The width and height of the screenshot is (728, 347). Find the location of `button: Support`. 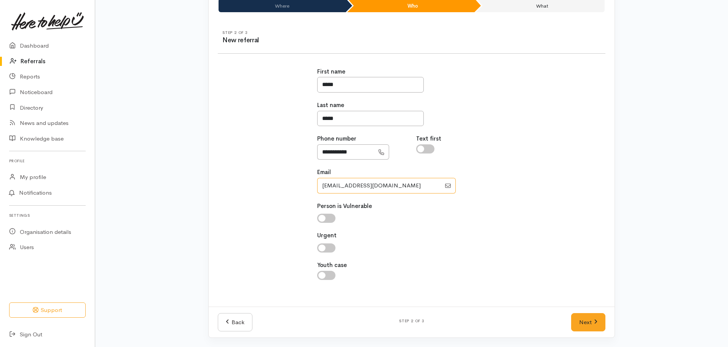

button: Support is located at coordinates (47, 310).